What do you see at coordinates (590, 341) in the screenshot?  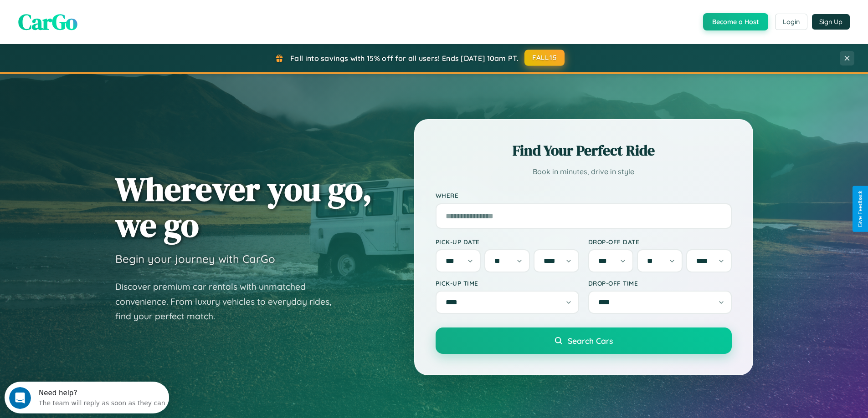 I see `span: Search Cars` at bounding box center [590, 341].